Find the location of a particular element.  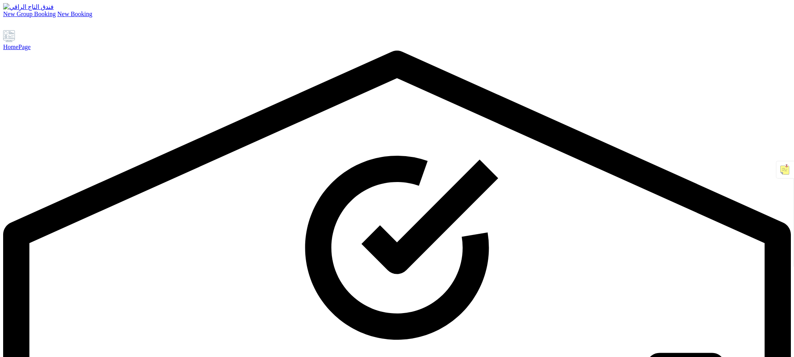

a: Staff feedback is located at coordinates (31, 26).